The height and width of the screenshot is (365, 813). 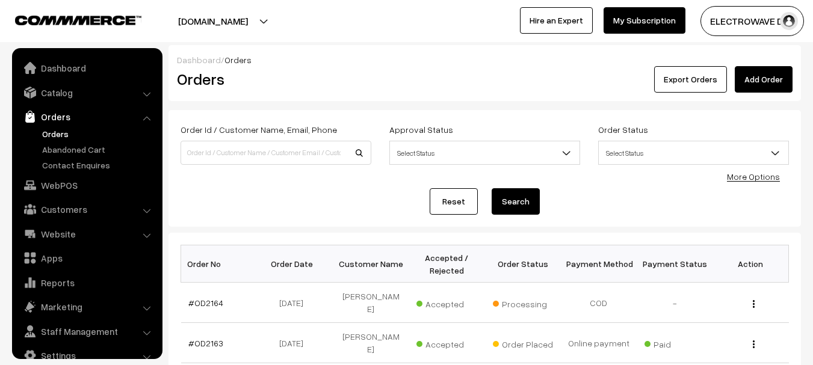 I want to click on label: Order Id / Customer Name, Email, Phone, so click(x=259, y=129).